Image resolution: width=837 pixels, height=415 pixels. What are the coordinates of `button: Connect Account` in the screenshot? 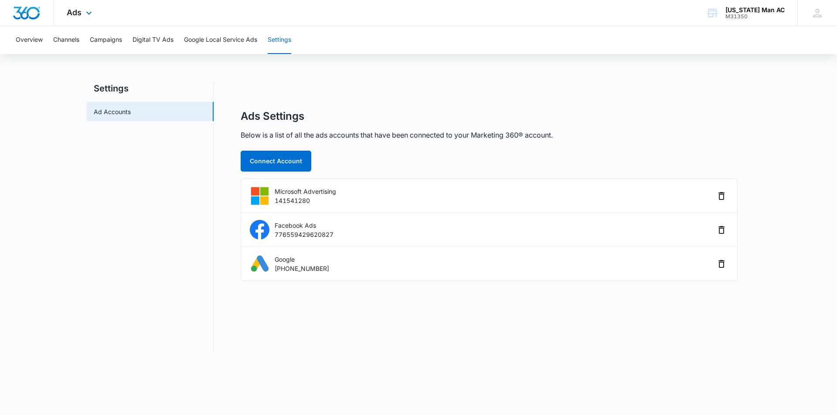 It's located at (276, 161).